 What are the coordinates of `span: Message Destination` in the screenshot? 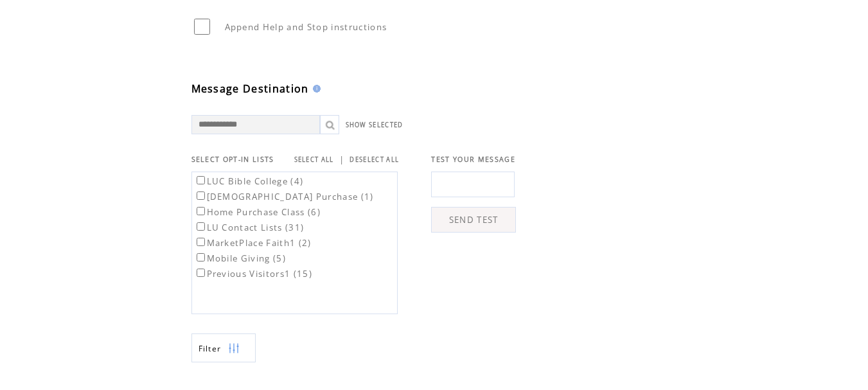 It's located at (250, 89).